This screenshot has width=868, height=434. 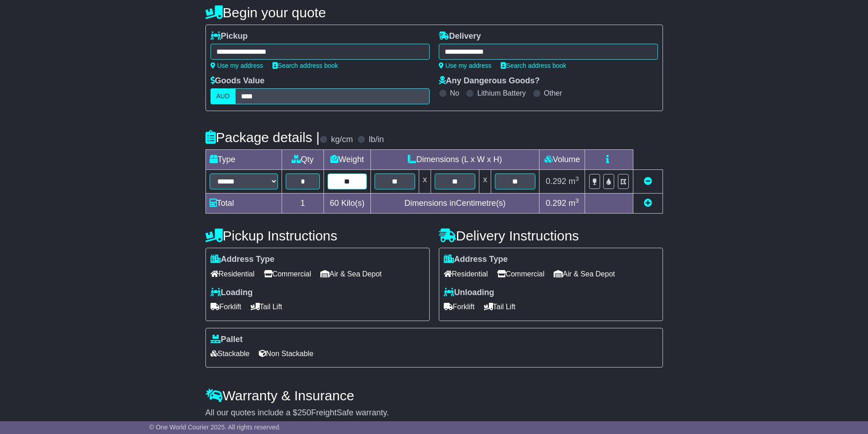 What do you see at coordinates (553, 93) in the screenshot?
I see `label: Other` at bounding box center [553, 93].